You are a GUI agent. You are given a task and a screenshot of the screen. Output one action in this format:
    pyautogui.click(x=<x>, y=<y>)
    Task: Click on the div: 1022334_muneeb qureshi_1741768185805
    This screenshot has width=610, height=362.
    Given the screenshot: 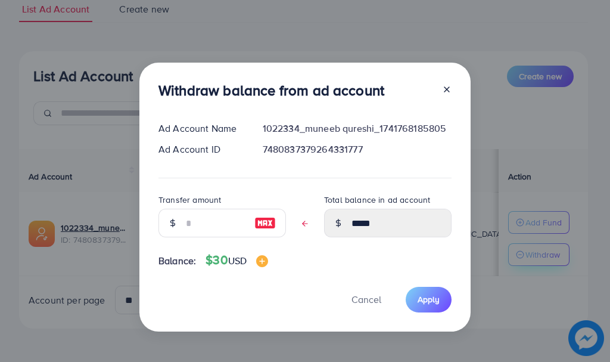 What is the action you would take?
    pyautogui.click(x=357, y=128)
    